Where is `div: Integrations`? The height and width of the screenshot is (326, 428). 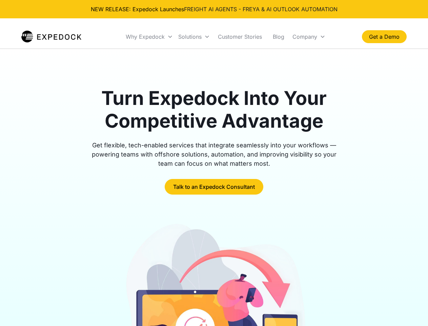
div: Integrations is located at coordinates (231, 35).